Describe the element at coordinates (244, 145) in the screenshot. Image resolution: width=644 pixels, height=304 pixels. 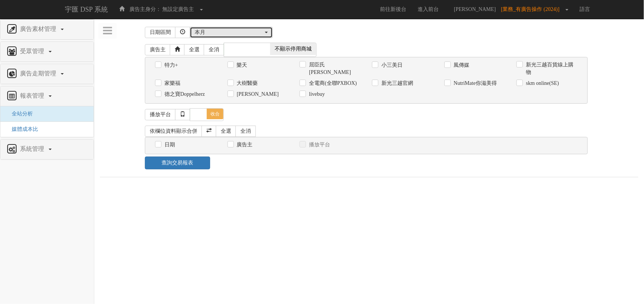
I see `label: 廣告主` at that location.